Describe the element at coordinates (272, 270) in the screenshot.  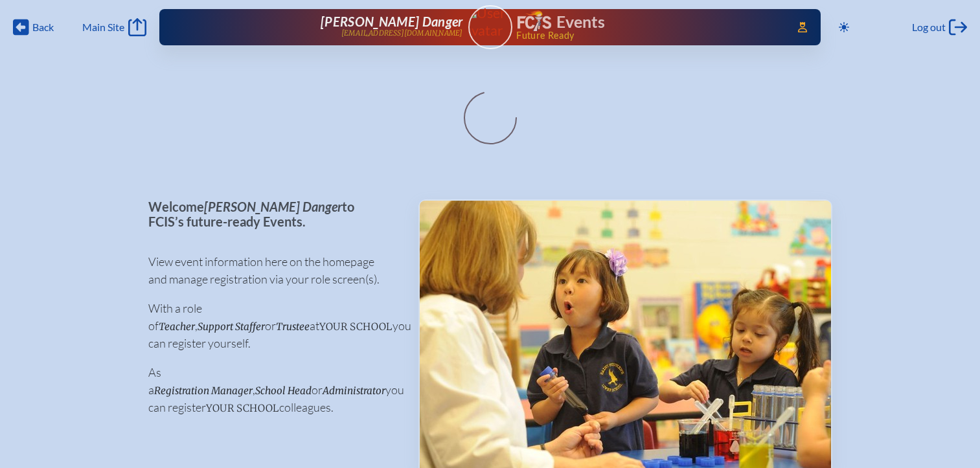
I see `p: View event information here on the homepage and manage registration via your role screen(s).` at that location.